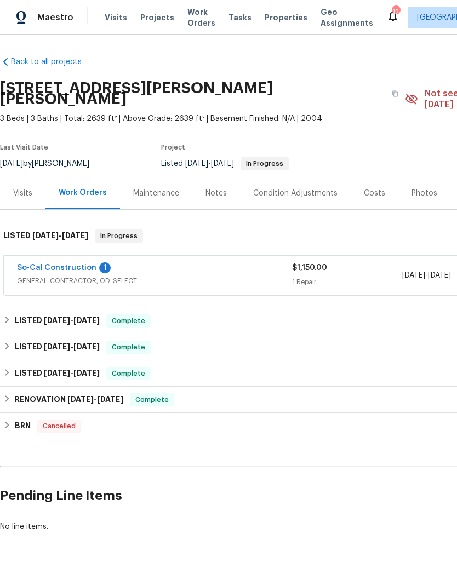 Image resolution: width=457 pixels, height=586 pixels. I want to click on div: Maintenance, so click(156, 193).